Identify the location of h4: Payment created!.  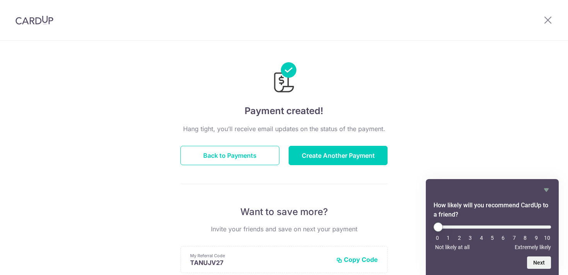
(284, 111).